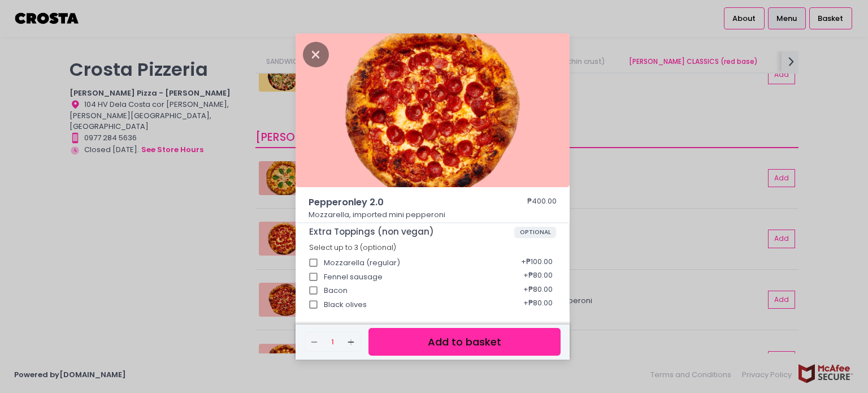 Image resolution: width=868 pixels, height=393 pixels. What do you see at coordinates (542, 202) in the screenshot?
I see `div: ₱400.00` at bounding box center [542, 202].